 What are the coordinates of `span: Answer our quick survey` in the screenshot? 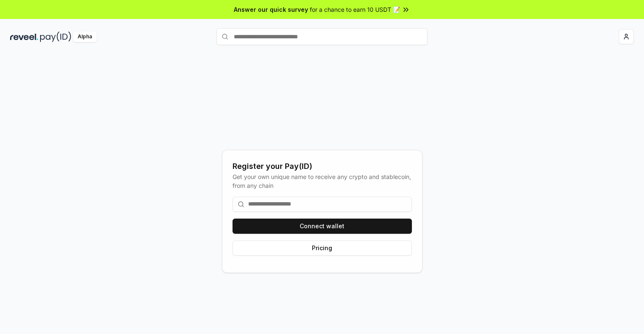 It's located at (271, 9).